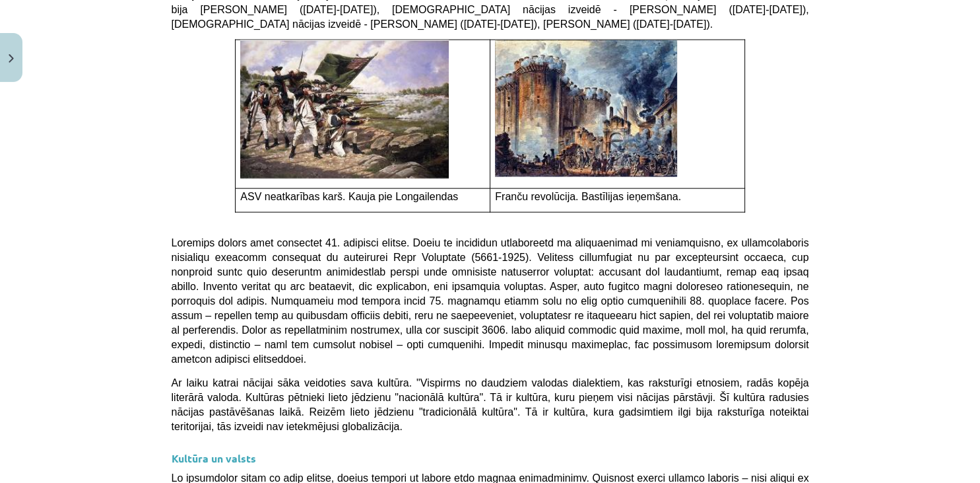 Image resolution: width=980 pixels, height=483 pixels. Describe the element at coordinates (214, 458) in the screenshot. I see `strong: Kultūra un valsts` at that location.